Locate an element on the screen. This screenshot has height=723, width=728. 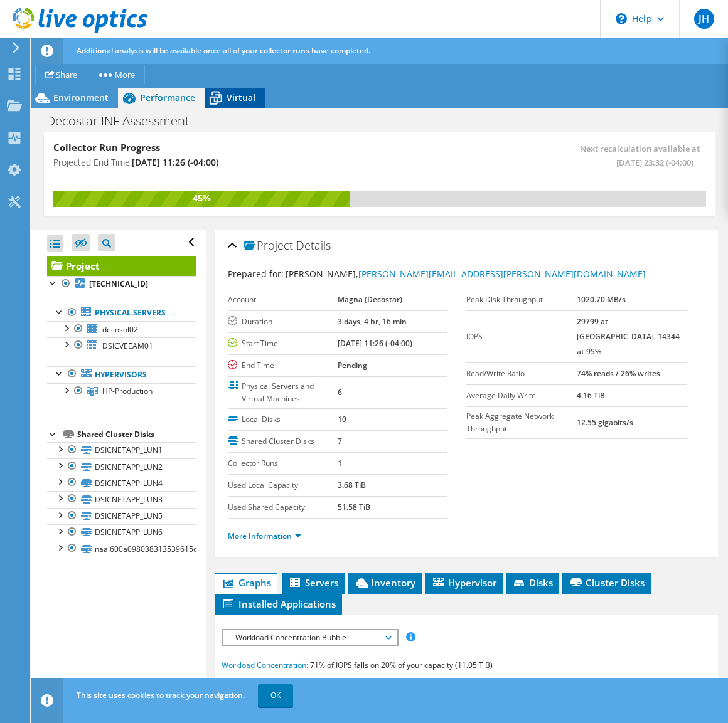
label: Shared Cluster Disks is located at coordinates (282, 442).